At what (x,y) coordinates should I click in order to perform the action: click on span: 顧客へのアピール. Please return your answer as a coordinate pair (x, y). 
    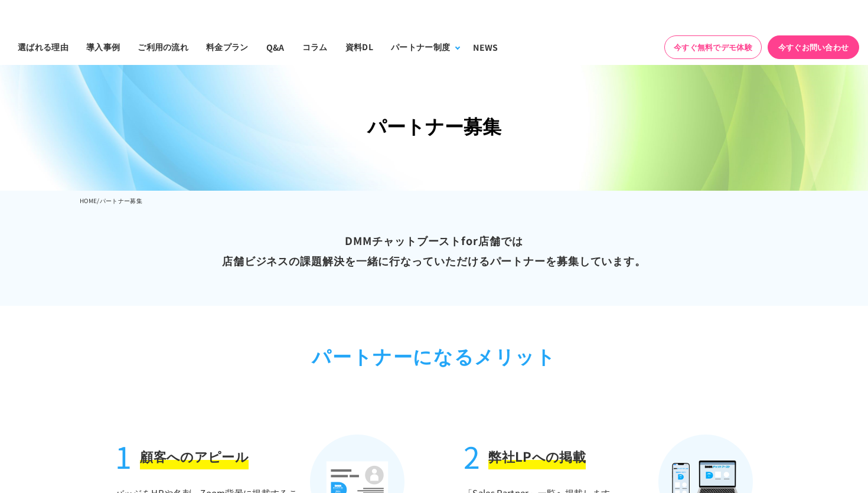
    Looking at the image, I should click on (194, 458).